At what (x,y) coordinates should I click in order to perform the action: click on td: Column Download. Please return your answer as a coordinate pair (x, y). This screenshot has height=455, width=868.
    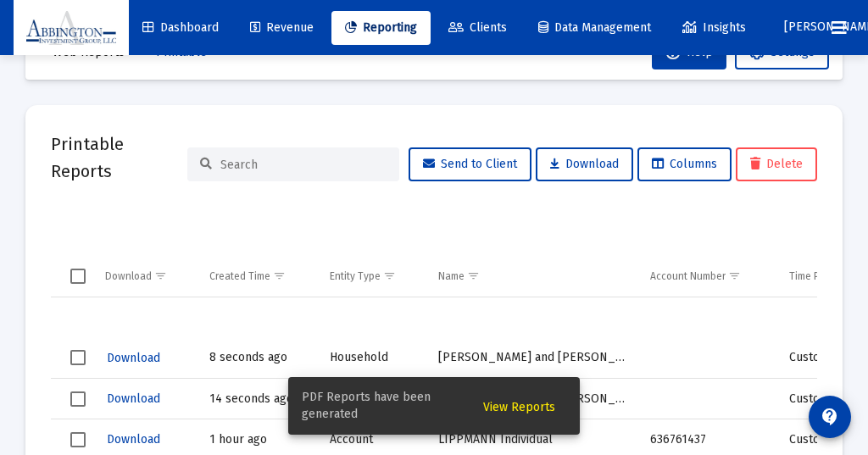
    Looking at the image, I should click on (145, 276).